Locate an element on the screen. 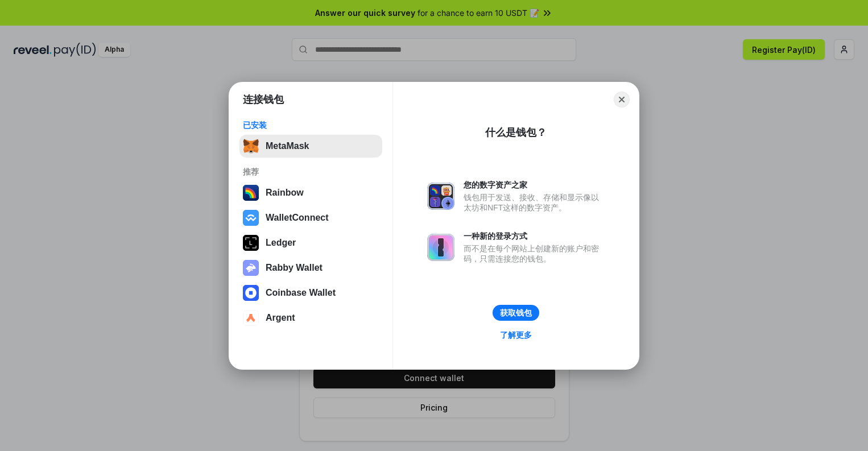 The height and width of the screenshot is (451, 868). div: 什么是钱包？ is located at coordinates (516, 132).